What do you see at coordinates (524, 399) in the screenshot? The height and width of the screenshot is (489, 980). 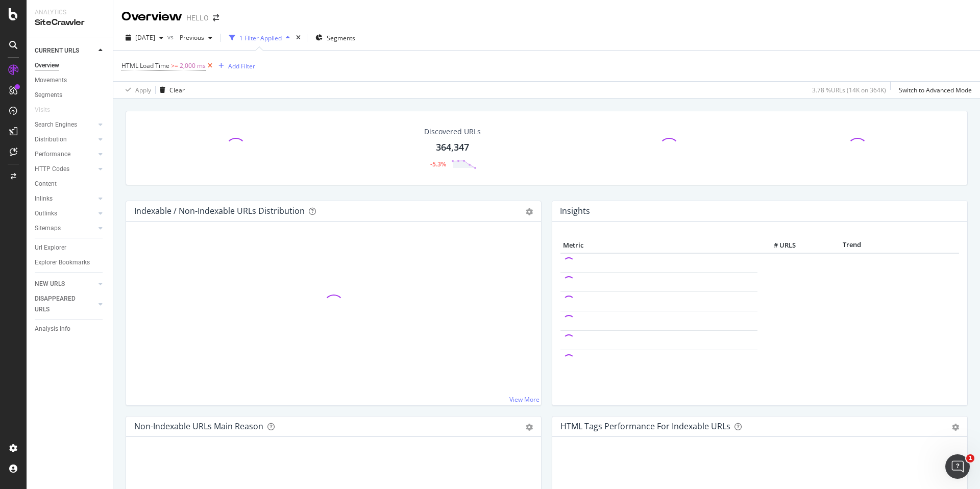 I see `a: View More` at bounding box center [524, 399].